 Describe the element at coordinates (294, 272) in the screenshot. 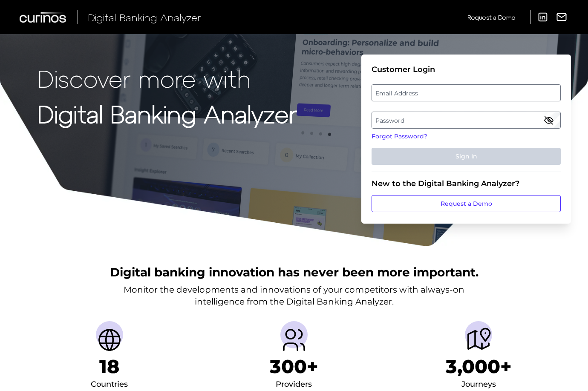

I see `h2: Digital banking innovation has never been more important.` at that location.